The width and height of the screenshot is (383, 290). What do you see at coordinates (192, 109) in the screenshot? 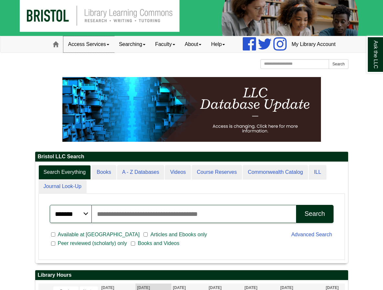
I see `img: HTML tutorial` at bounding box center [192, 109].